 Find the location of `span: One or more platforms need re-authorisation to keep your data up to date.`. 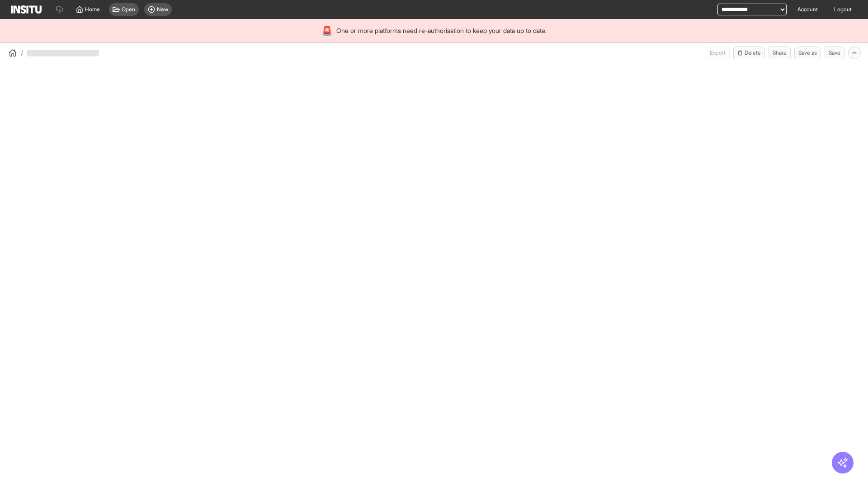

span: One or more platforms need re-authorisation to keep your data up to date. is located at coordinates (441, 31).